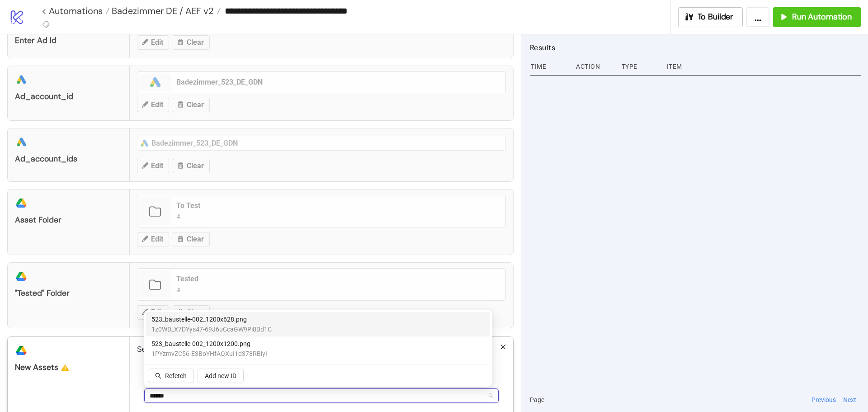  Describe the element at coordinates (763, 67) in the screenshot. I see `div: Item` at that location.